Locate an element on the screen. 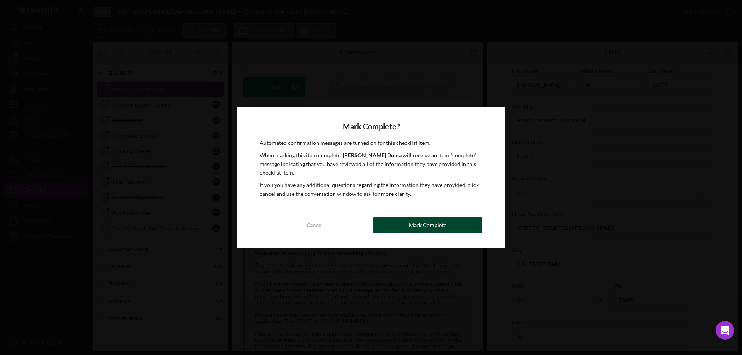  div: Open Intercom Messenger is located at coordinates (725, 330).